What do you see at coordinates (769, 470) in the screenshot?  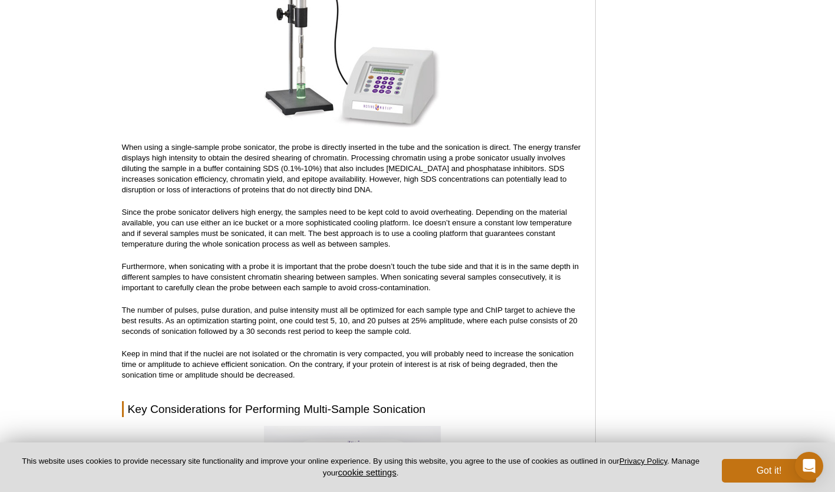 I see `button: Got it!` at bounding box center [769, 470].